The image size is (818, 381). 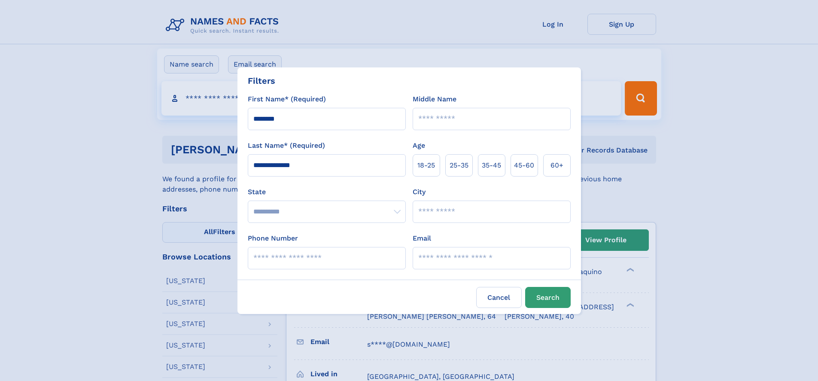 What do you see at coordinates (422, 238) in the screenshot?
I see `label: Email` at bounding box center [422, 238].